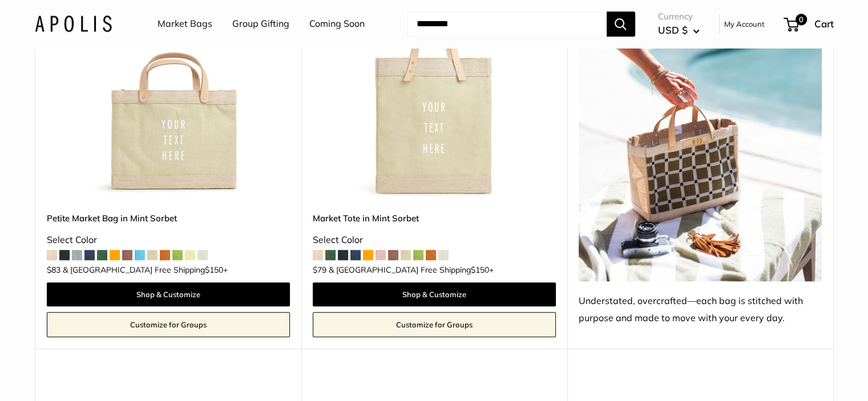 This screenshot has height=401, width=868. Describe the element at coordinates (261, 24) in the screenshot. I see `a: Group Gifting` at that location.